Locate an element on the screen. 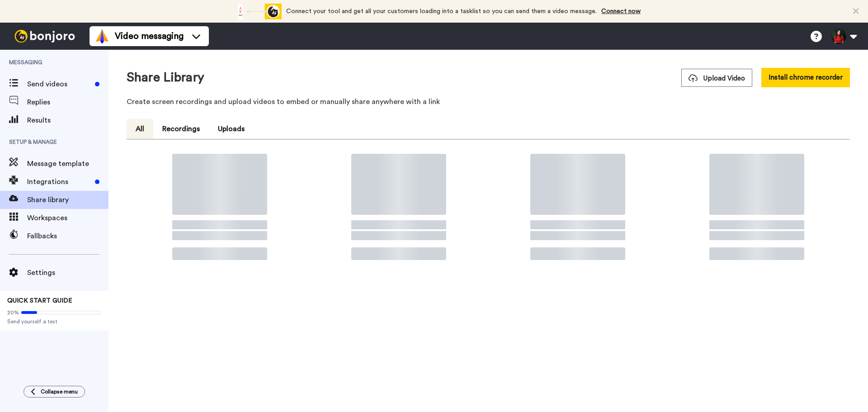 This screenshot has width=868, height=412. button: All is located at coordinates (140, 129).